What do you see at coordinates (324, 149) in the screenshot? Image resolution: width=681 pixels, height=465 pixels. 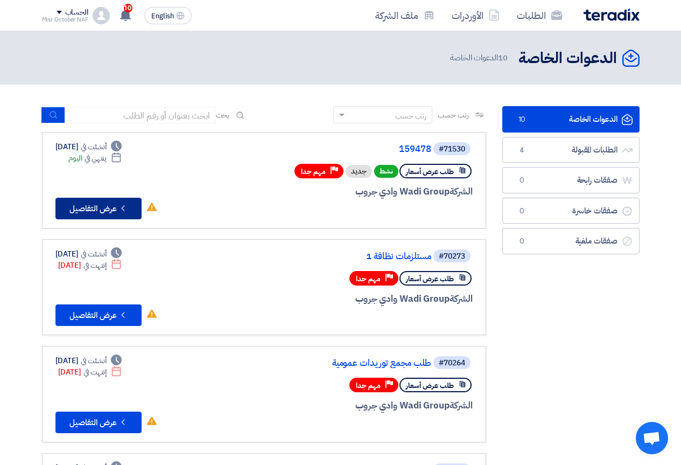 I see `a: 159478` at bounding box center [324, 149].